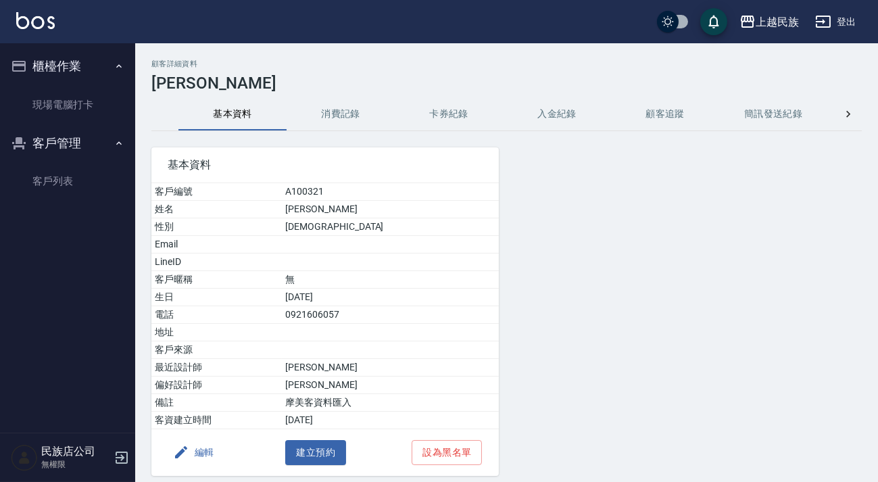  Describe the element at coordinates (665, 114) in the screenshot. I see `button: 顧客追蹤` at that location.